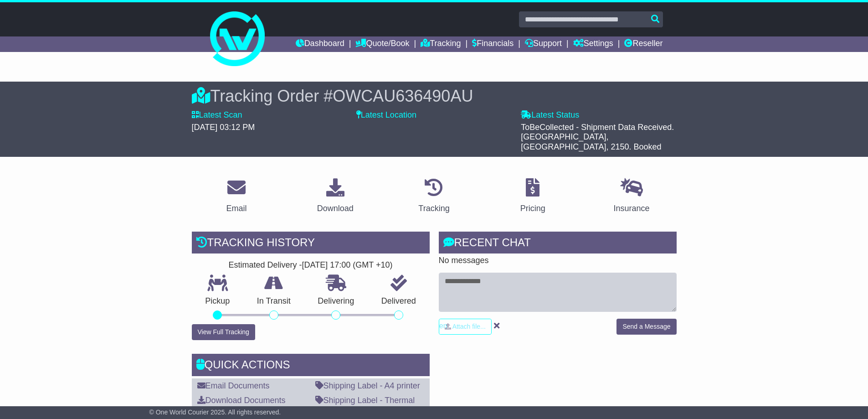 Image resolution: width=868 pixels, height=419 pixels. I want to click on div: RECENT CHAT, so click(558, 244).